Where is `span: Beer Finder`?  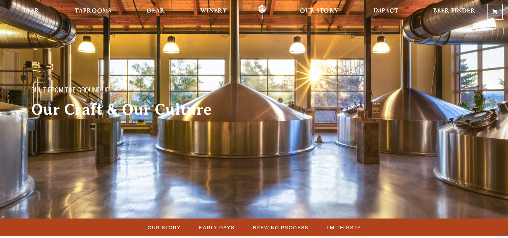 span: Beer Finder is located at coordinates (454, 11).